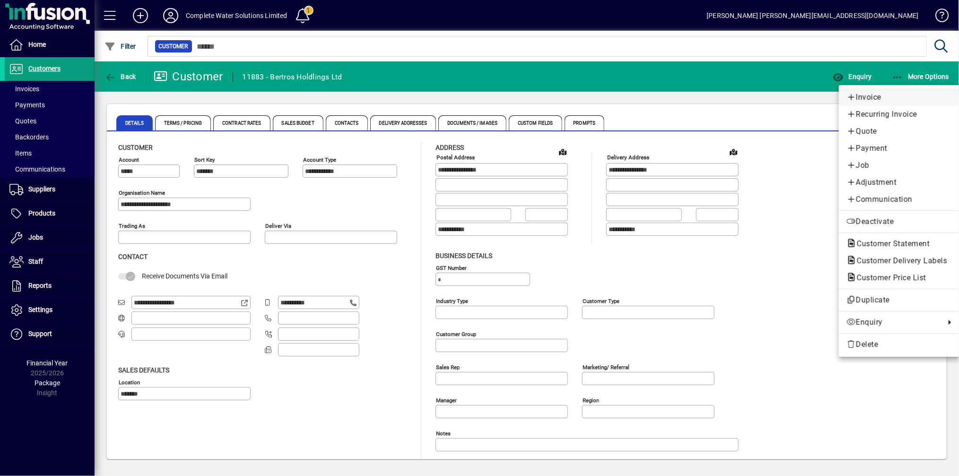 The image size is (959, 476). I want to click on span: Duplicate, so click(899, 300).